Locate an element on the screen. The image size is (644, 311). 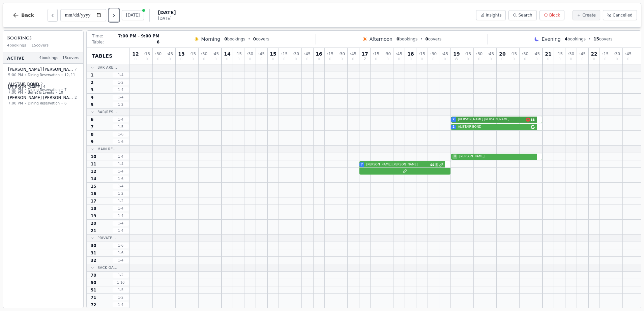
span: 71 is located at coordinates (94, 298).